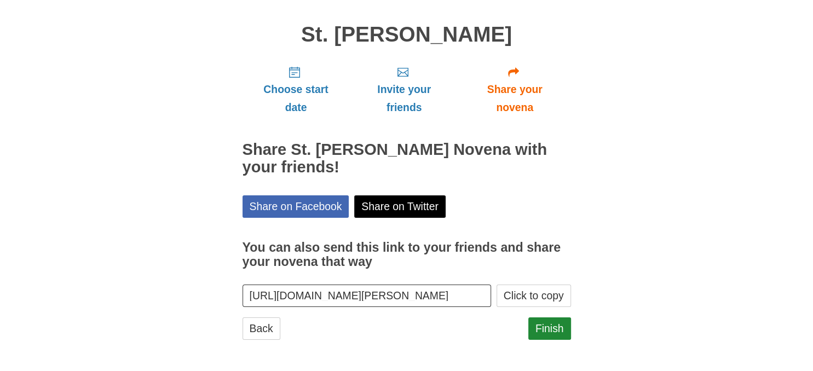 This screenshot has height=371, width=813. I want to click on h3: You can also send this link to your friends and share your novena that way, so click(407, 255).